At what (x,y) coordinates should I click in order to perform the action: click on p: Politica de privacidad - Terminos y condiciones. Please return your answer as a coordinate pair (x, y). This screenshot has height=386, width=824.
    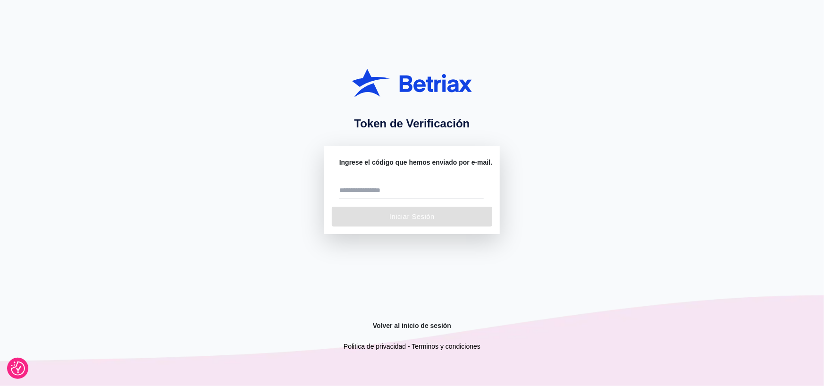
    Looking at the image, I should click on (412, 346).